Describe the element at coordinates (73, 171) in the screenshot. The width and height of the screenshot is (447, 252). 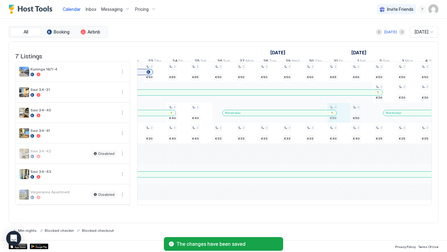
I see `span: Savi 34-43` at that location.